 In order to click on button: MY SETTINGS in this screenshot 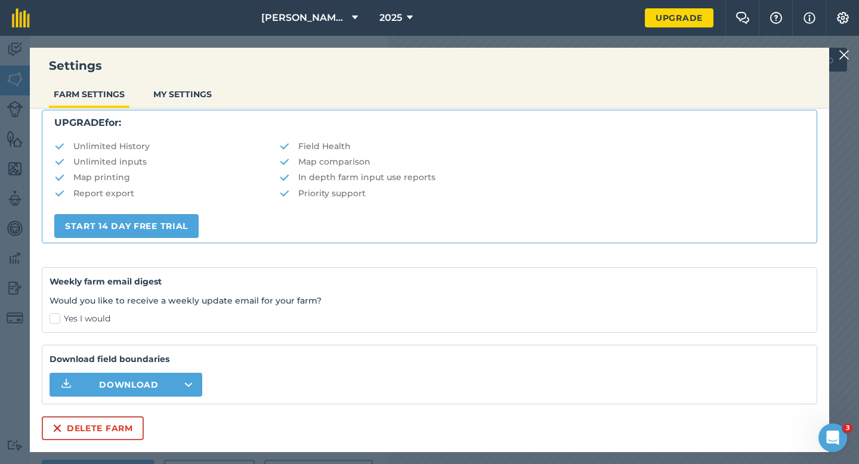, I will do `click(183, 94)`.